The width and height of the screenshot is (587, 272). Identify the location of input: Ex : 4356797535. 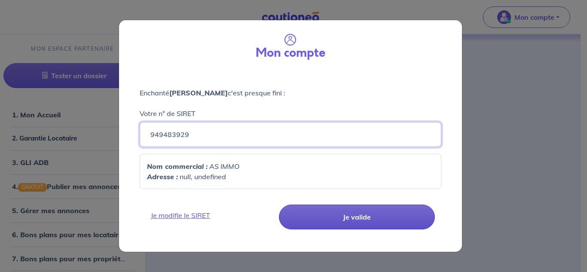
(291, 135).